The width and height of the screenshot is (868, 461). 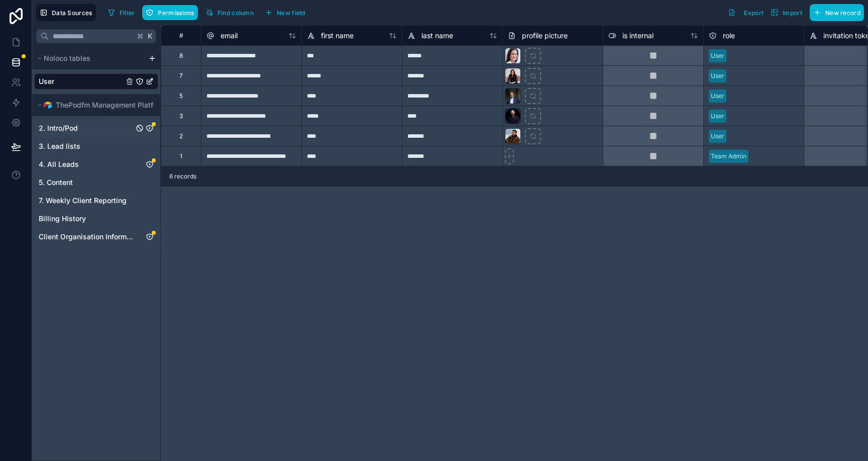 I want to click on button: Export, so click(x=746, y=12).